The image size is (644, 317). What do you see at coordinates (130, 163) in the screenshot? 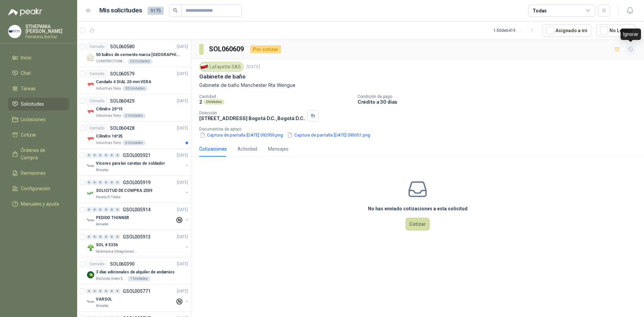
I see `p: Visores para las caretas de soldador` at bounding box center [130, 163].